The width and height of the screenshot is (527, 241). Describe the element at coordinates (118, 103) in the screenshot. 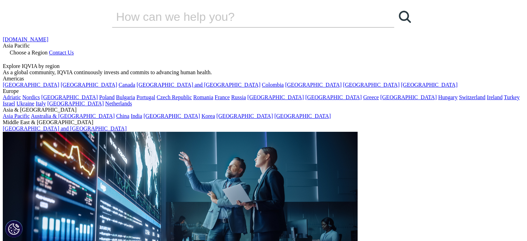

I see `a: Netherlands` at that location.